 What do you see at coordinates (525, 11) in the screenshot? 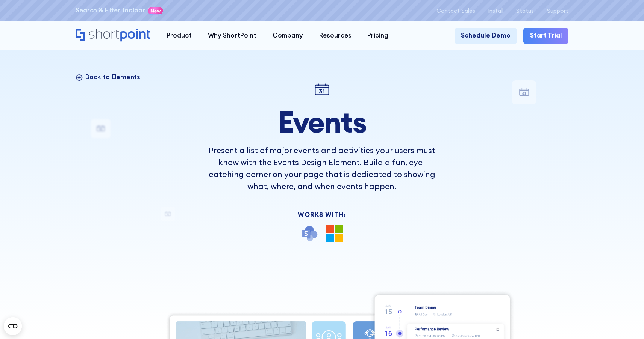
I see `a: Status` at bounding box center [525, 11].